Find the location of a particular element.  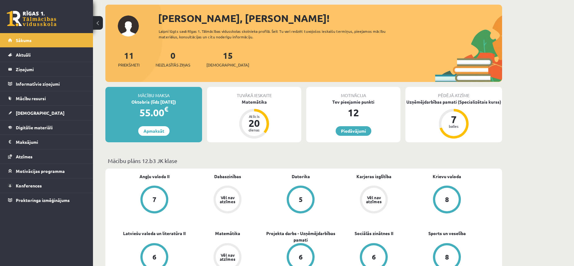

a: Sākums is located at coordinates (46, 40).